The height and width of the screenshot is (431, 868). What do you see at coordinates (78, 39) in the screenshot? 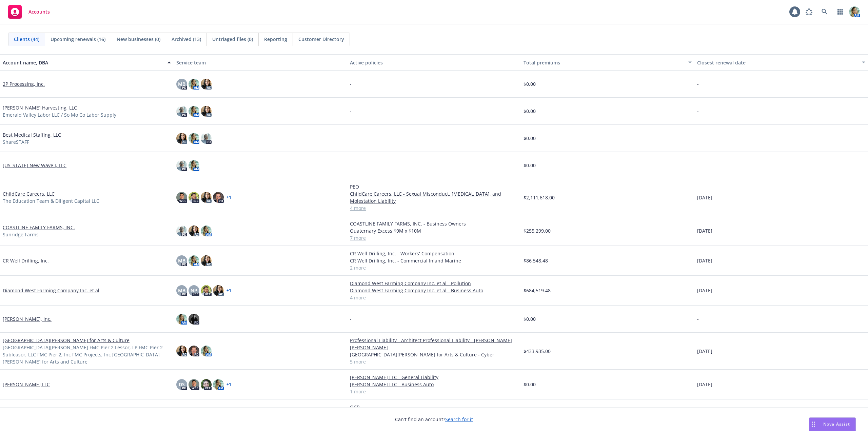
I see `span: Upcoming renewals (16)` at bounding box center [78, 39].